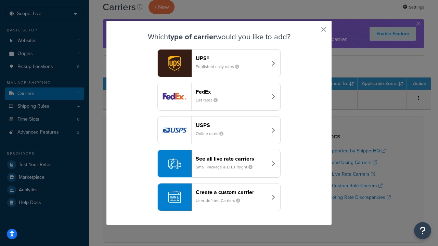 This screenshot has width=438, height=246. Describe the element at coordinates (227, 167) in the screenshot. I see `small: Small Package & LTL Freight` at that location.